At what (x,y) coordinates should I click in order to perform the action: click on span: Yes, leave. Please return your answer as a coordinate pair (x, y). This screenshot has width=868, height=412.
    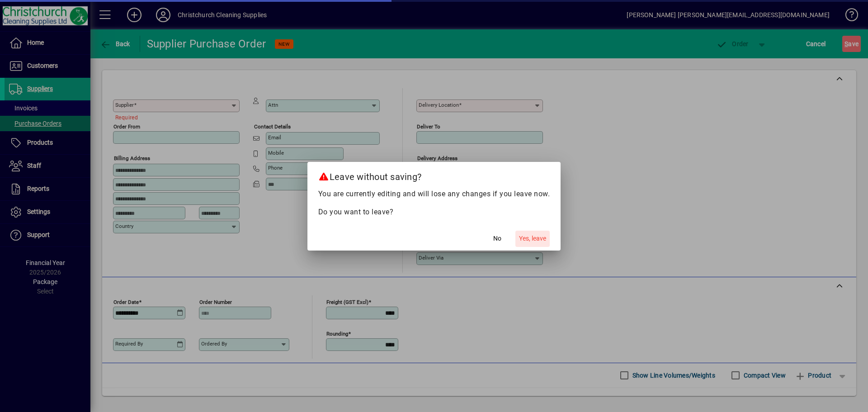
    Looking at the image, I should click on (533, 238).